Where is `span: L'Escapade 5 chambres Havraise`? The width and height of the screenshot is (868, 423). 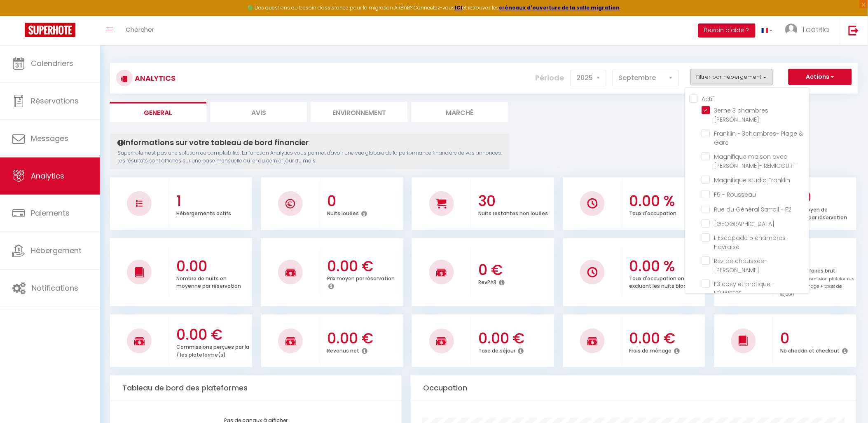 span: L'Escapade 5 chambres Havraise is located at coordinates (750, 243).